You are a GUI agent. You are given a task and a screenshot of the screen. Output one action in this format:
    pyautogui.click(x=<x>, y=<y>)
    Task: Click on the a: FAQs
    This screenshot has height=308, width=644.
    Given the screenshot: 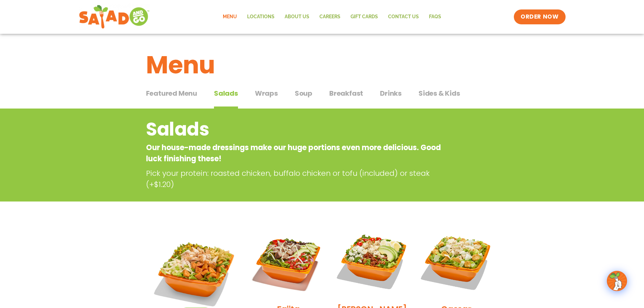 What is the action you would take?
    pyautogui.click(x=435, y=17)
    